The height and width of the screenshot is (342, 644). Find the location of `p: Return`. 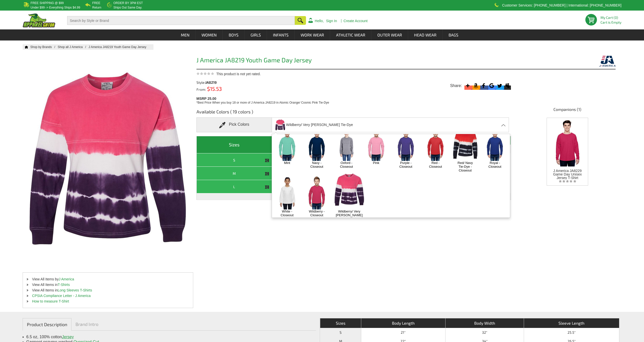

p: Return is located at coordinates (97, 8).